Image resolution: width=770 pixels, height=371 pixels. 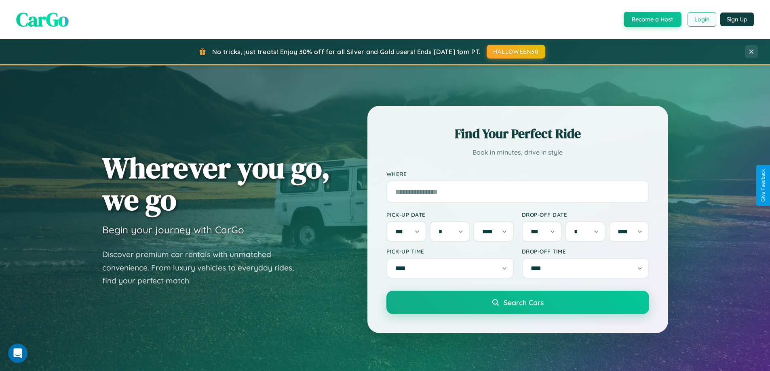 What do you see at coordinates (702, 19) in the screenshot?
I see `button: Login` at bounding box center [702, 19].